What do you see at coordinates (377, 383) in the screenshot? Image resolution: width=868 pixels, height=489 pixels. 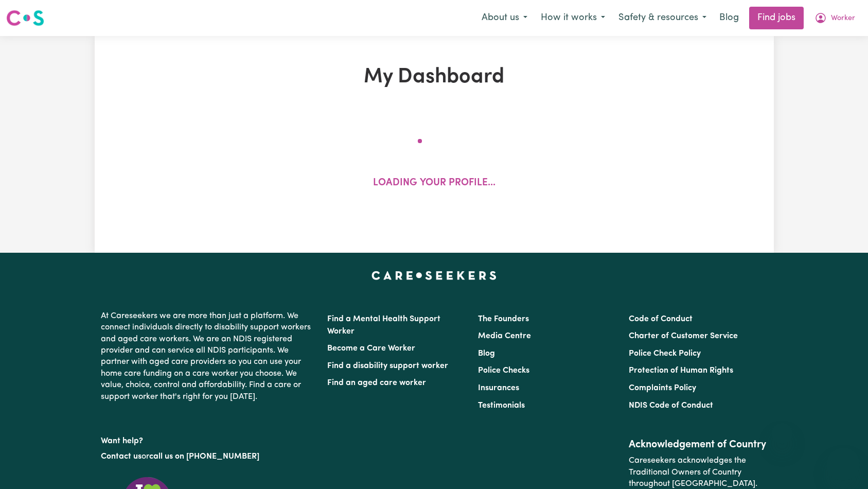 I see `a: Find an aged care worker` at bounding box center [377, 383].